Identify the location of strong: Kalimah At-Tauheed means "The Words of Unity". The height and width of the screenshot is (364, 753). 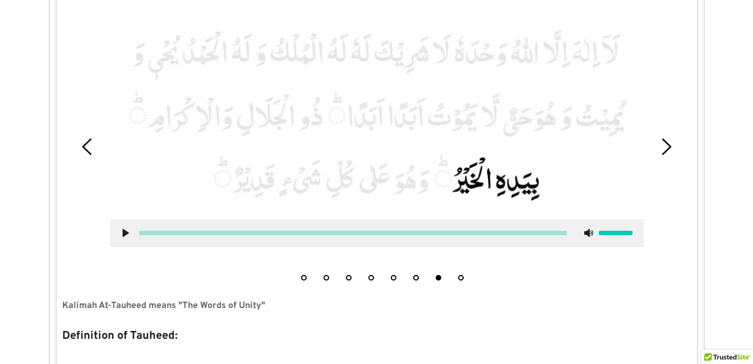
(164, 306).